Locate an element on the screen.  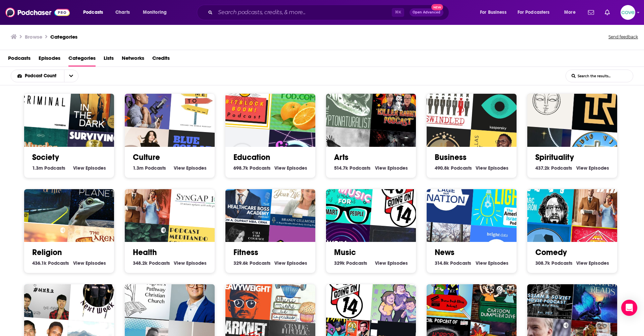
div: Healthcare Boss Academy Podcast is located at coordinates (245, 196).